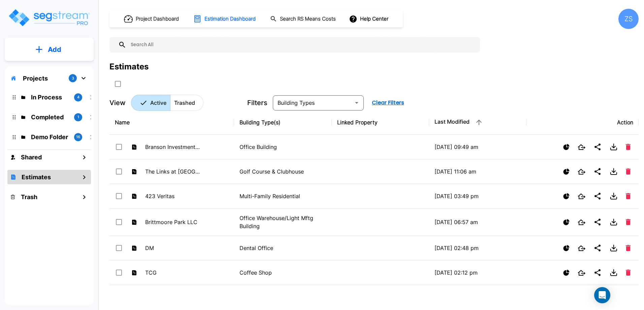 This screenshot has height=310, width=644. I want to click on p: Coffee Shop, so click(282, 272).